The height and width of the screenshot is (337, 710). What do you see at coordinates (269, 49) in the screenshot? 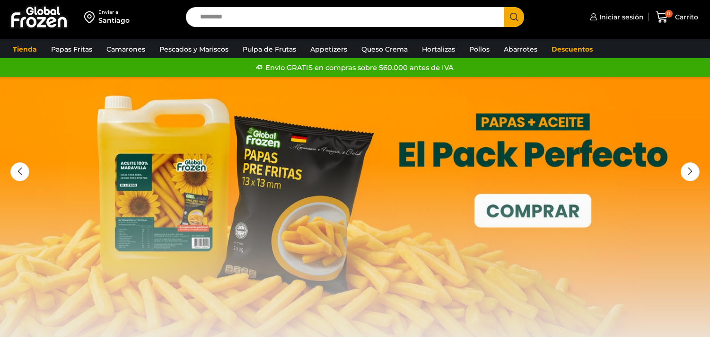
I see `a: Pulpa de Frutas` at bounding box center [269, 49].